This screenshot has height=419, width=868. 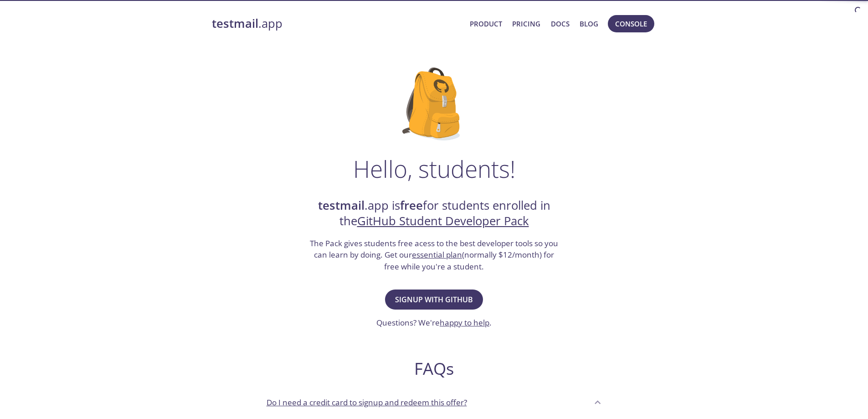 I want to click on button: Console, so click(x=632, y=24).